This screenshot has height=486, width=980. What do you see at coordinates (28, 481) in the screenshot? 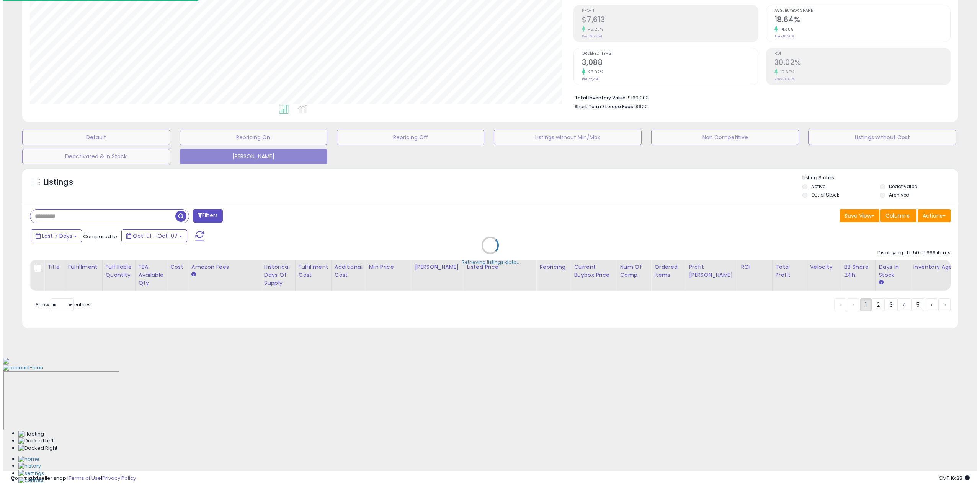
I see `img: Contact` at bounding box center [28, 481].